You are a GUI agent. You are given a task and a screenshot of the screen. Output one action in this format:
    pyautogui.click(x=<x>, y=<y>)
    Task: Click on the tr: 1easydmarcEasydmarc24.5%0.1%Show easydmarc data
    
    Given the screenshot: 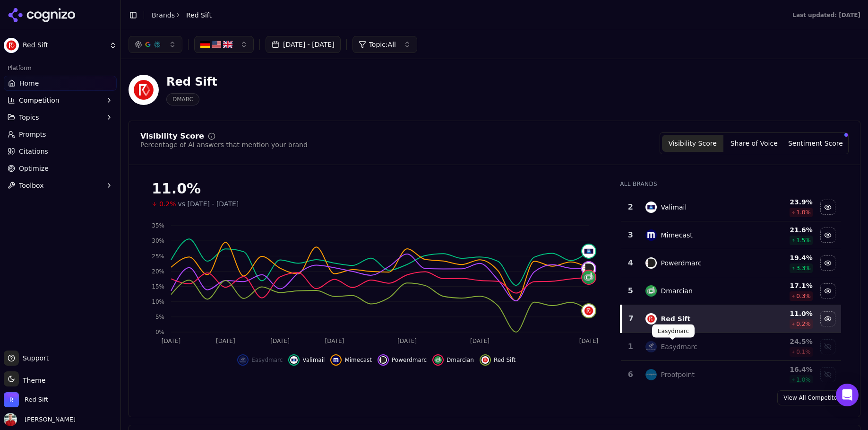 What is the action you would take?
    pyautogui.click(x=731, y=346)
    